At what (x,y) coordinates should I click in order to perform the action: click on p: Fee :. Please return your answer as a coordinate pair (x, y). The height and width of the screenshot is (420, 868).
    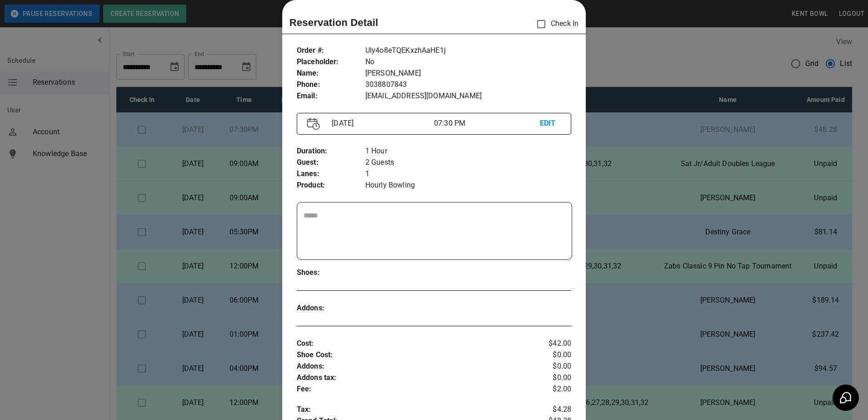
    Looking at the image, I should click on (411, 389).